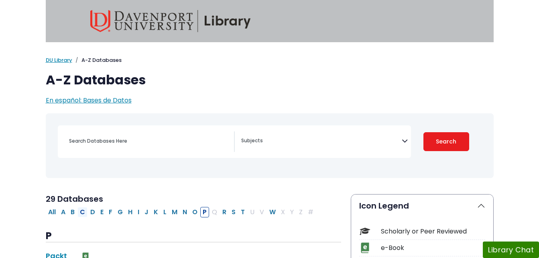  I want to click on img: Icon Scholarly or Peer Reviewed, so click(365, 231).